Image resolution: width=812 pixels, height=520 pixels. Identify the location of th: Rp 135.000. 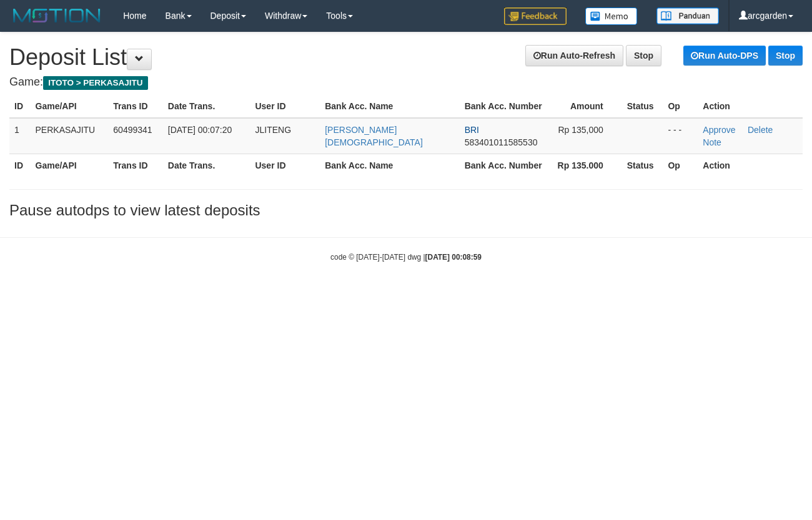
(587, 165).